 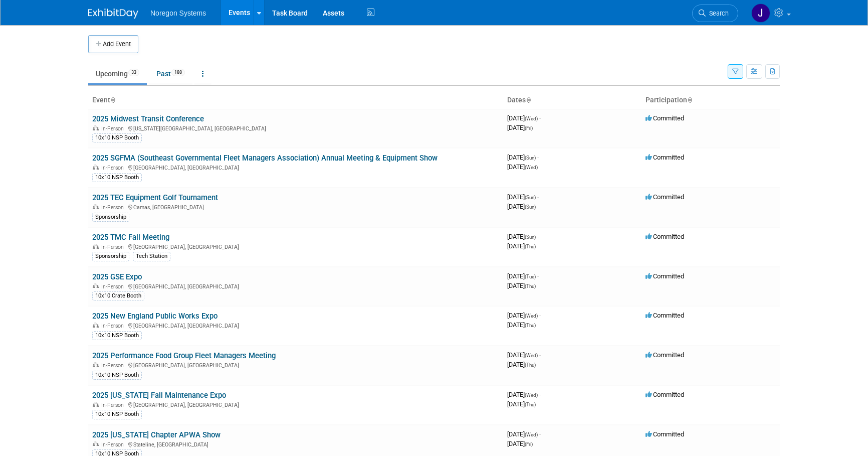 I want to click on a: Sort by Participation Type, so click(x=690, y=100).